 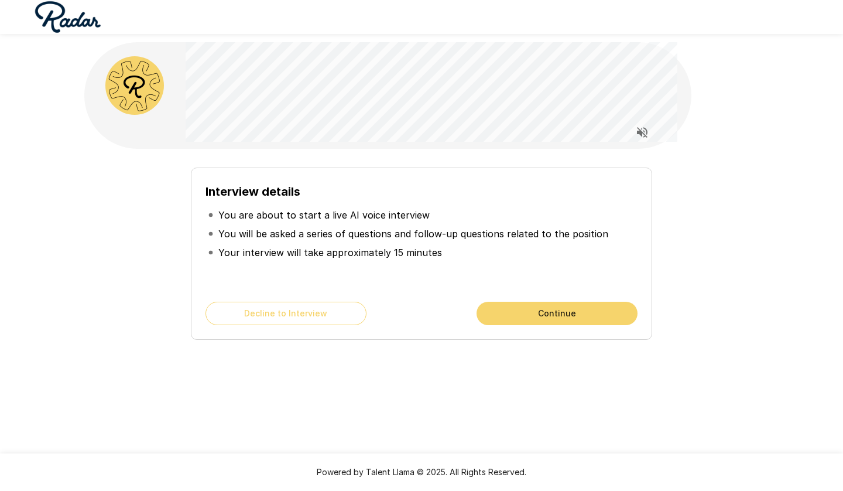 I want to click on button: Decline to Interview, so click(x=286, y=313).